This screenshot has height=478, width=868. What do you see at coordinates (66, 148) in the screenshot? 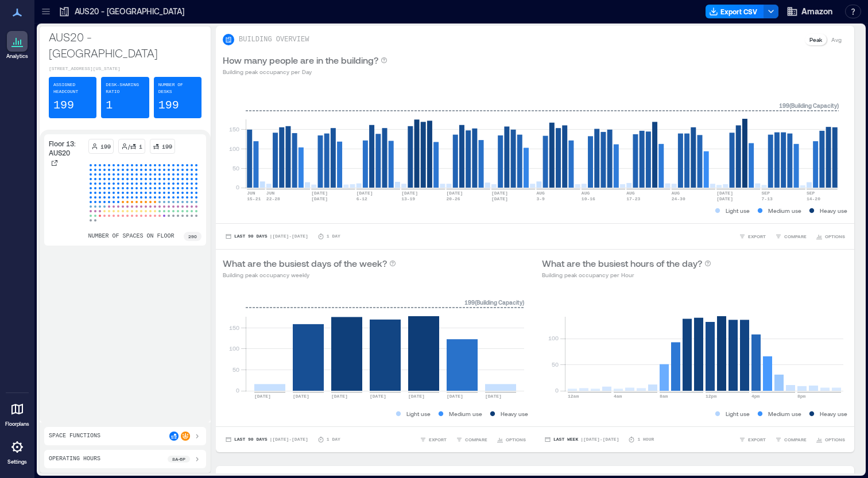
I see `p: Floor 13: AUS20` at bounding box center [66, 148].